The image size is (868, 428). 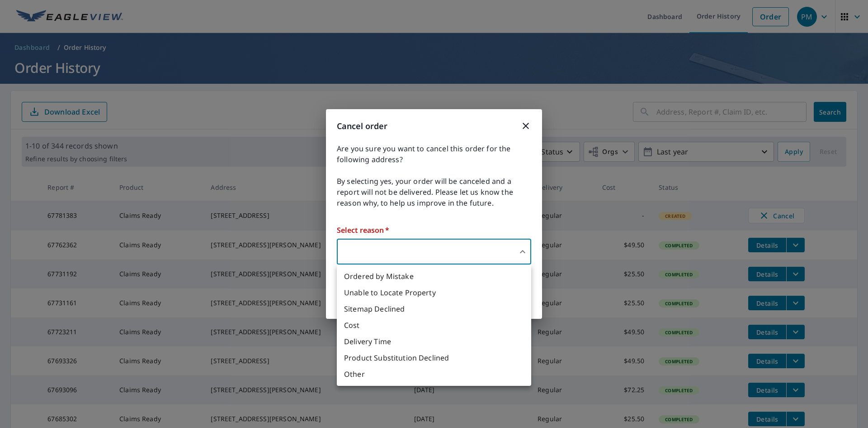 I want to click on li: Cost, so click(x=434, y=325).